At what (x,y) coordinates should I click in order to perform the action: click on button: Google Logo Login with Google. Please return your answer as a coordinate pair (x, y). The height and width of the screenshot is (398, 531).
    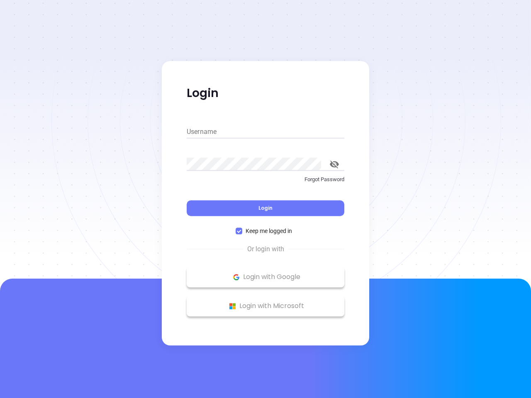
    Looking at the image, I should click on (266, 277).